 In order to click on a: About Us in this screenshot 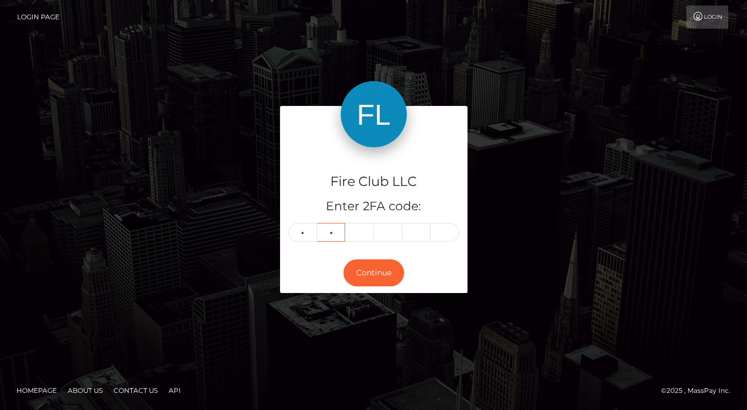, I will do `click(85, 390)`.